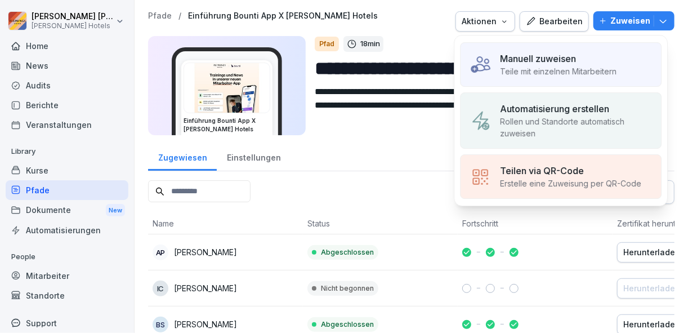  What do you see at coordinates (67, 46) in the screenshot?
I see `div: Home` at bounding box center [67, 46].